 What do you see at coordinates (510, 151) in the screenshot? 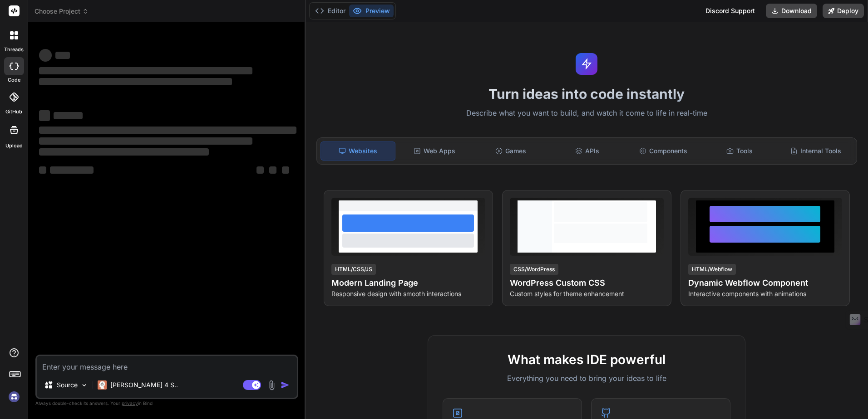
I see `div: Games` at bounding box center [510, 151].